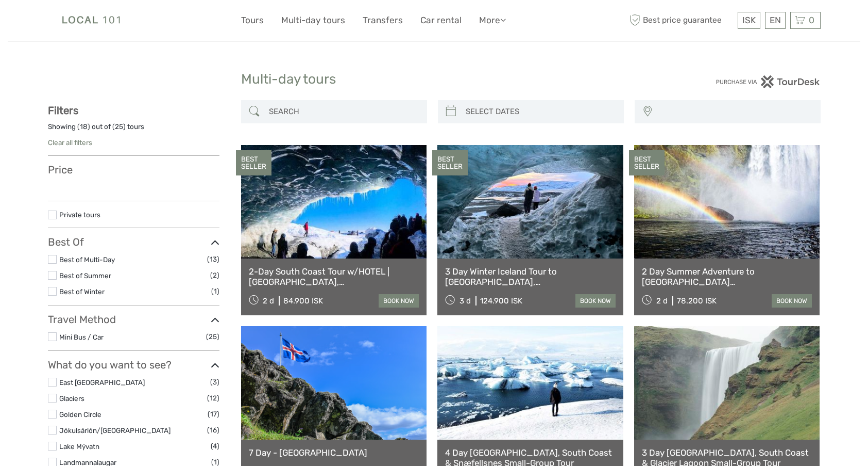  I want to click on a: Transfers, so click(383, 20).